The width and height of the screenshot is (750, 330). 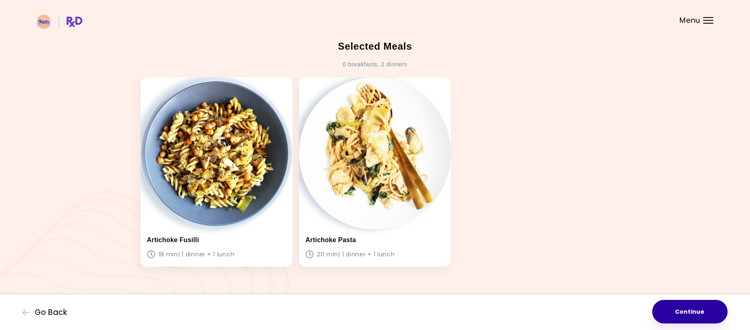 What do you see at coordinates (51, 313) in the screenshot?
I see `span: Go Back` at bounding box center [51, 313].